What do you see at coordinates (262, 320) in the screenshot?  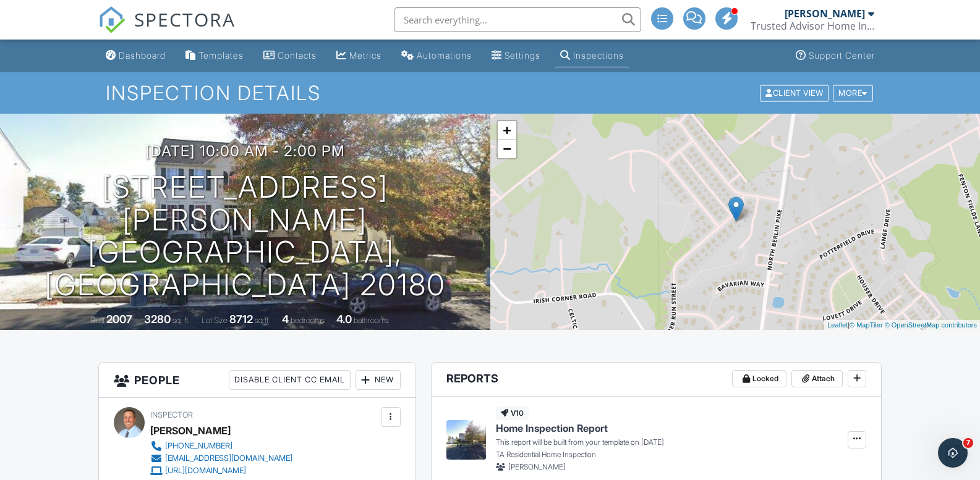 I see `span: sq.ft.` at bounding box center [262, 320].